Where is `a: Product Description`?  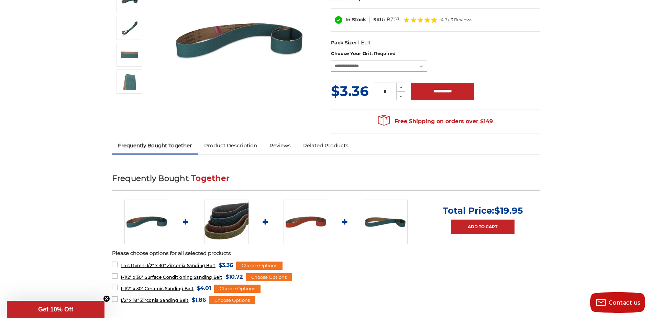 a: Product Description is located at coordinates (231, 145).